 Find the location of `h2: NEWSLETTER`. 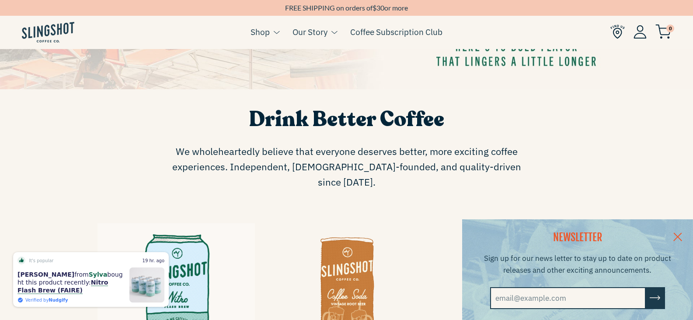

h2: NEWSLETTER is located at coordinates (578, 238).